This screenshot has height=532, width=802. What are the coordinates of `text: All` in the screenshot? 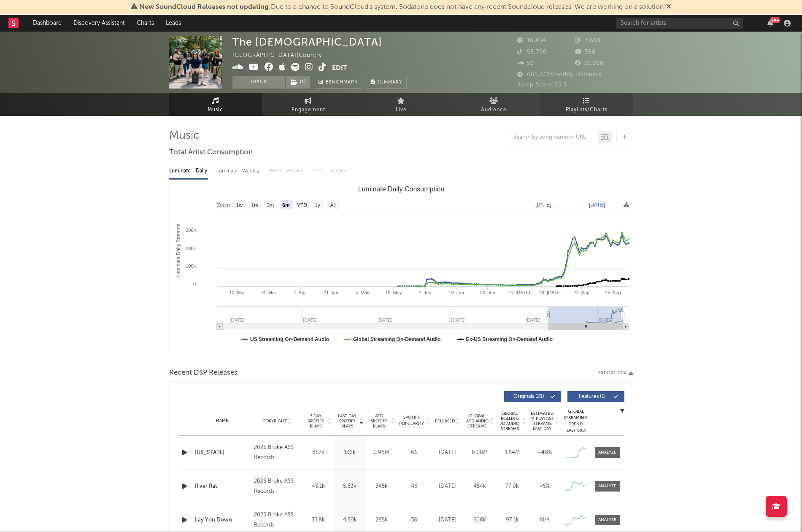 It's located at (332, 206).